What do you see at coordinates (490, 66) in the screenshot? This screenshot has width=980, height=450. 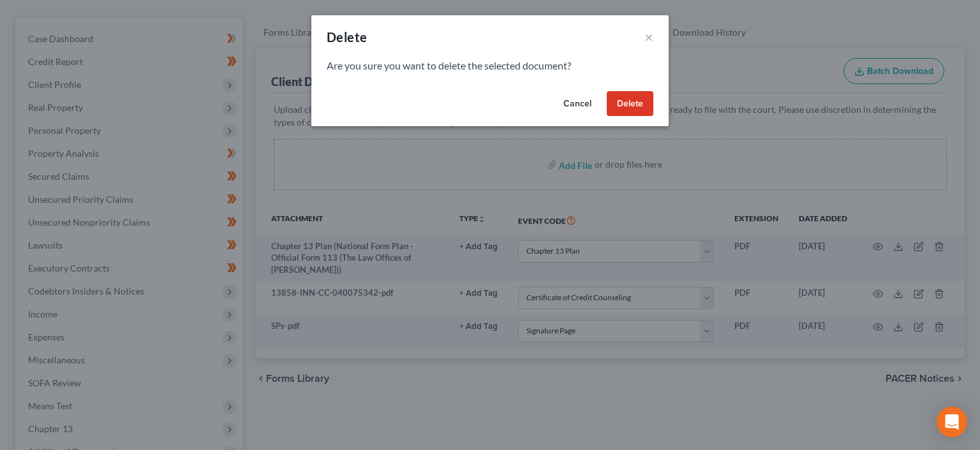 I see `p: Are you sure you want to delete the selected document?` at bounding box center [490, 66].